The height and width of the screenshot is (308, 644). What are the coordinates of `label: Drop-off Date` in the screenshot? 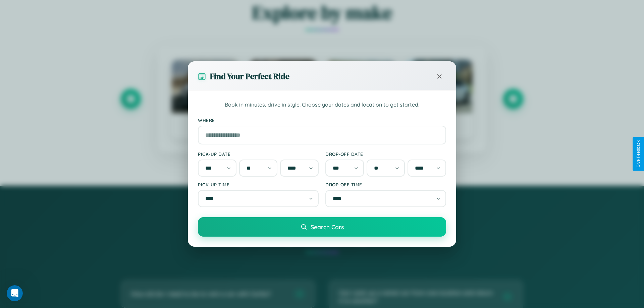 It's located at (386, 154).